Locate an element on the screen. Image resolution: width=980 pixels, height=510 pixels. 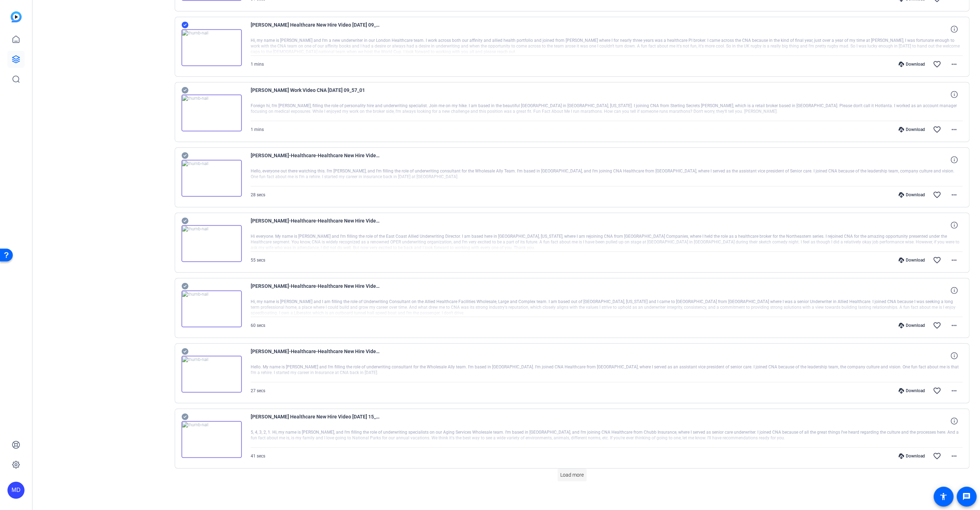
button: Load more is located at coordinates (572, 475).